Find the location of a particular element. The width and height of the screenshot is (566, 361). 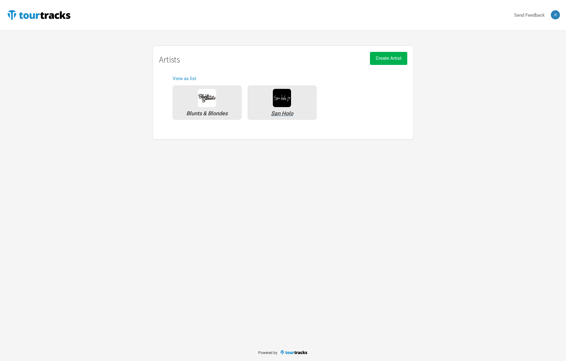

button: Create Artist is located at coordinates (389, 58).